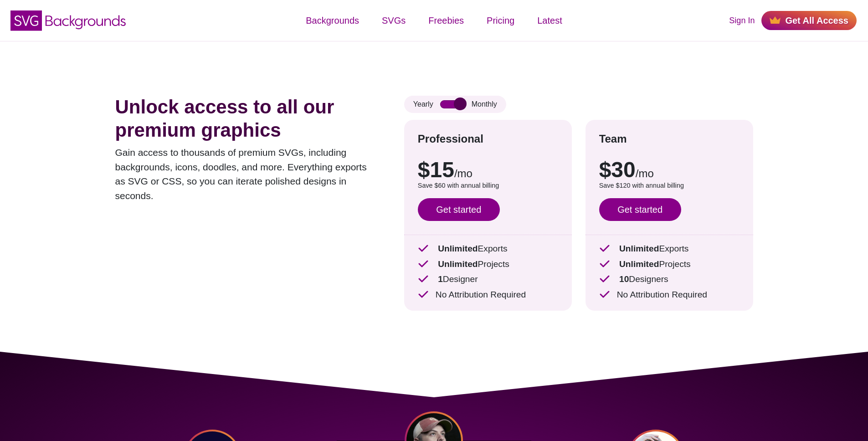 Image resolution: width=868 pixels, height=441 pixels. Describe the element at coordinates (246, 118) in the screenshot. I see `h1: Unlock access to all our premium graphics` at that location.